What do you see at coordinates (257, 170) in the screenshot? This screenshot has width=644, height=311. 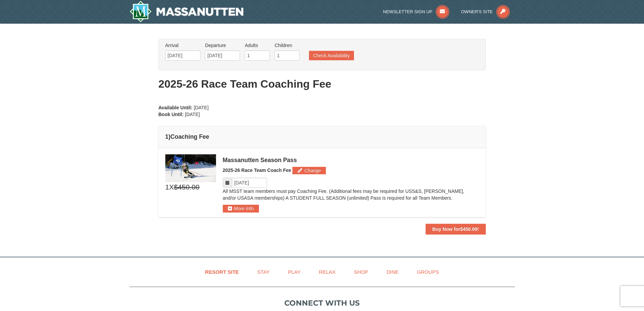 I see `span: 2025-26 Race Team Coach Fee` at bounding box center [257, 170].